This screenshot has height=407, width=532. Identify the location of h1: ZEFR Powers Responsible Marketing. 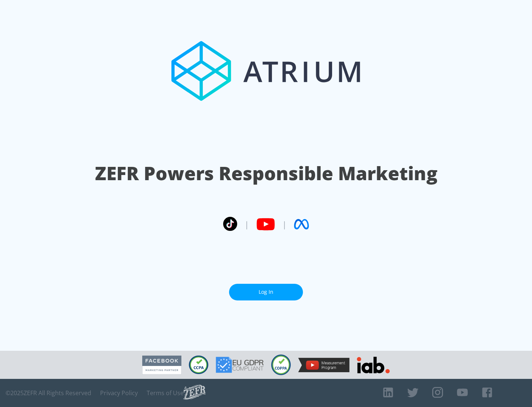
(266, 173).